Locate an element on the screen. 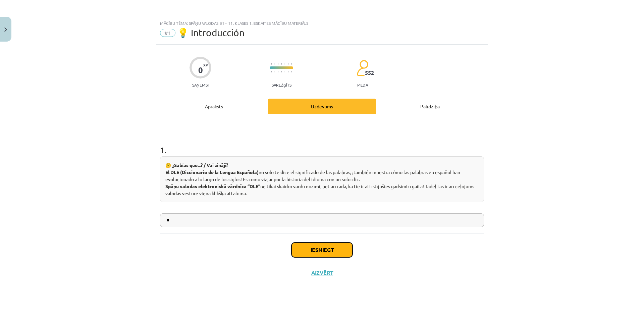  div: Palīdzība is located at coordinates (430, 106).